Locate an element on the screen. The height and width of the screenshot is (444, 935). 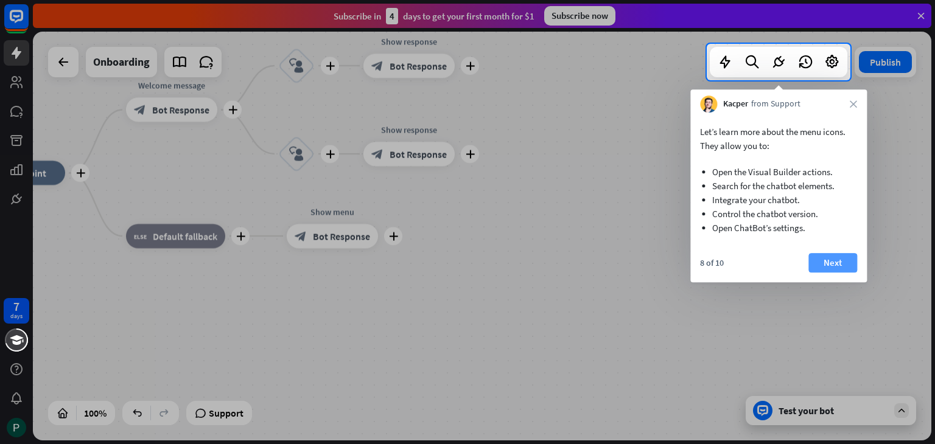
i: close is located at coordinates (853, 104).